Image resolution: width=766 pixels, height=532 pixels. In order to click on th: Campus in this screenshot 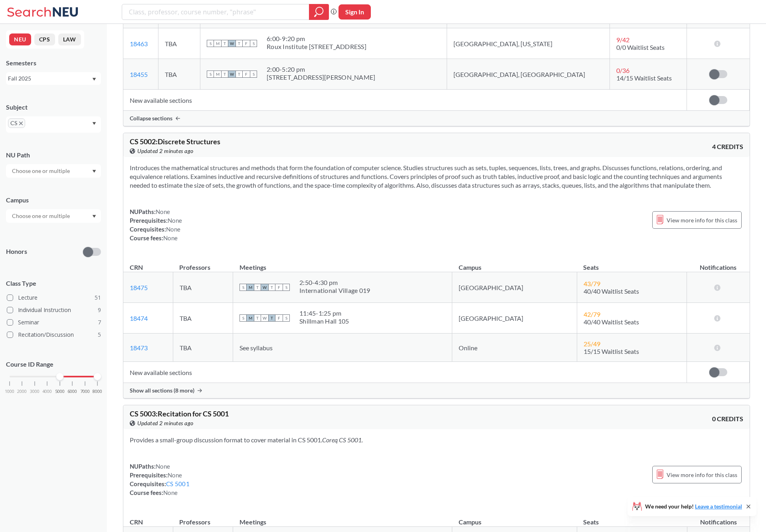, I will do `click(515, 263)`.